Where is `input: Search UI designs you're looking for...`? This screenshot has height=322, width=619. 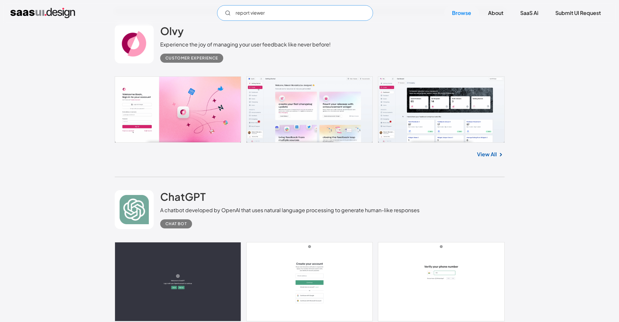 input: Search UI designs you're looking for... is located at coordinates (295, 13).